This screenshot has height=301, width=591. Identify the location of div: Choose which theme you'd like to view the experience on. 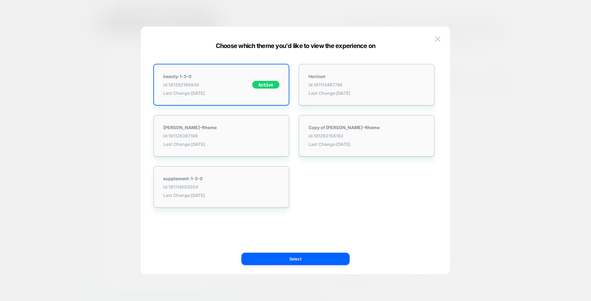
(296, 46).